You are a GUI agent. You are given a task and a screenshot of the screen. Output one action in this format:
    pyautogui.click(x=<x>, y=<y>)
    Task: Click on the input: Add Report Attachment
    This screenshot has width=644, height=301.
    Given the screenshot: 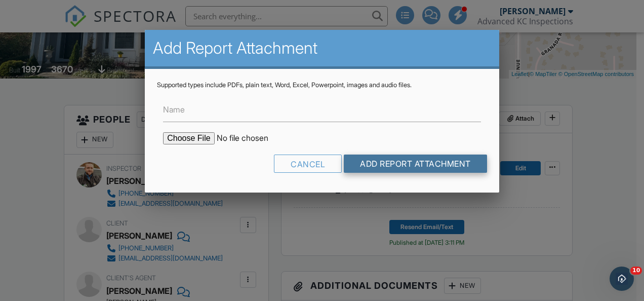 What is the action you would take?
    pyautogui.click(x=415, y=164)
    